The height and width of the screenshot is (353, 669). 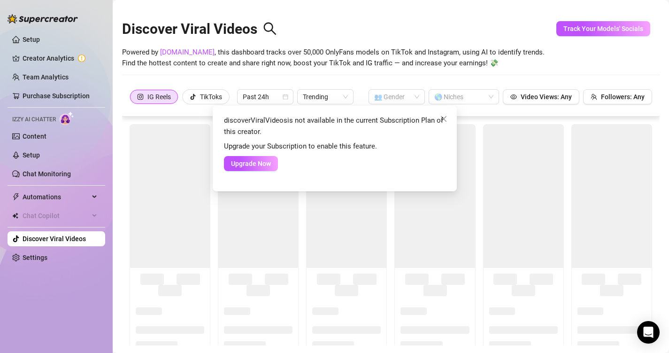 I want to click on span: Upgrade your Subscription to enable this feature., so click(x=300, y=146).